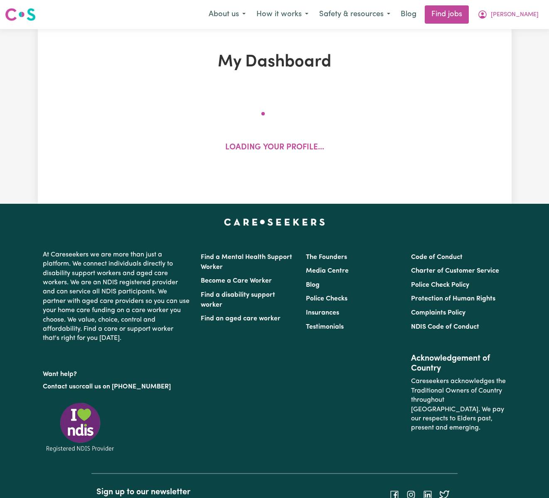 Image resolution: width=549 pixels, height=498 pixels. What do you see at coordinates (508, 15) in the screenshot?
I see `button: My Account` at bounding box center [508, 15].